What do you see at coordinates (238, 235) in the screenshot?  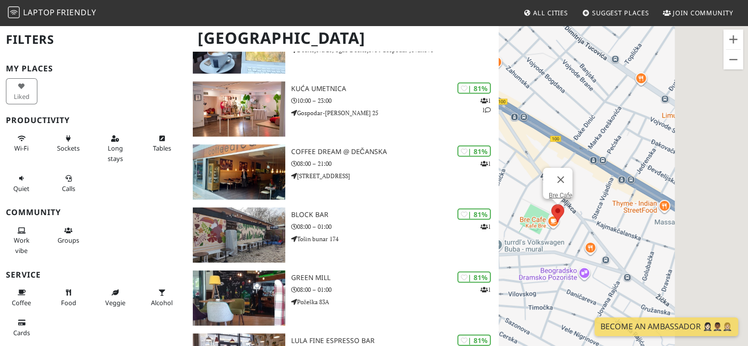 I see `img: Block bar` at bounding box center [238, 235].